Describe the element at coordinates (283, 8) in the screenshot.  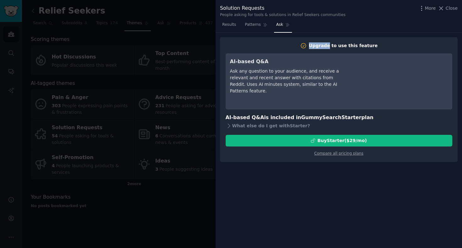
I see `div: Solution Requests` at that location.